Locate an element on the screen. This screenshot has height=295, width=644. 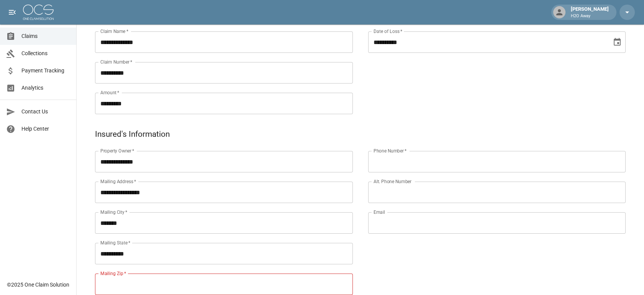
span: Claims is located at coordinates (46, 36).